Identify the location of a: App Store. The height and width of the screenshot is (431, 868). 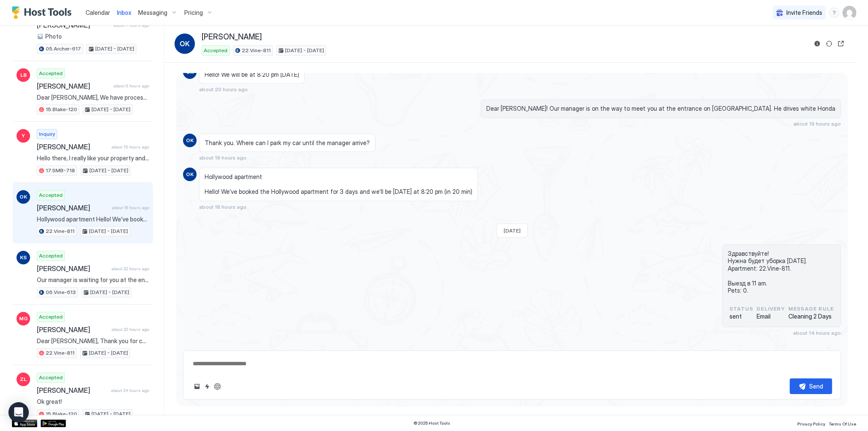
(24, 423).